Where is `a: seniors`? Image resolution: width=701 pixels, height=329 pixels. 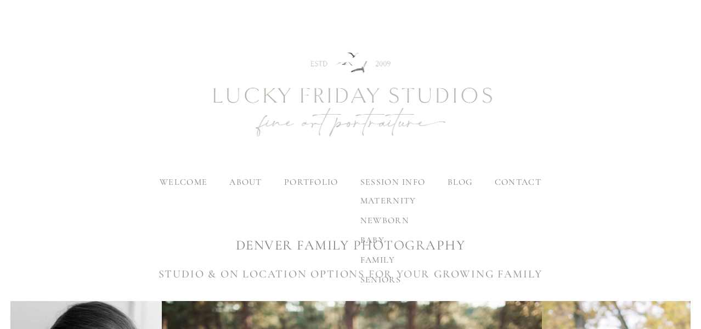 a: seniors is located at coordinates (389, 280).